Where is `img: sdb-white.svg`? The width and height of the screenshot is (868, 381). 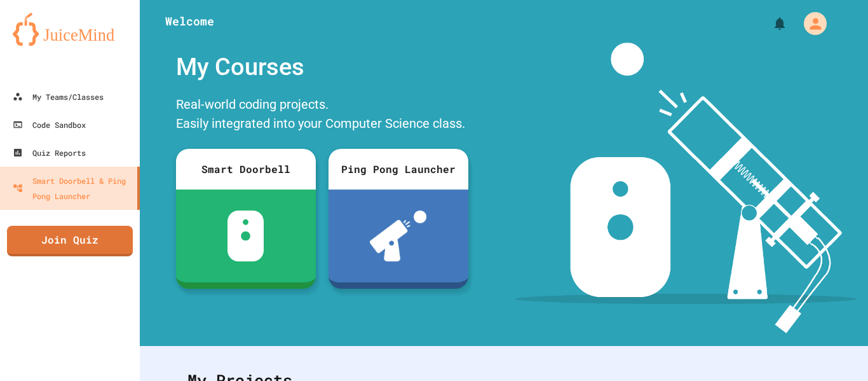 img: sdb-white.svg is located at coordinates (246, 236).